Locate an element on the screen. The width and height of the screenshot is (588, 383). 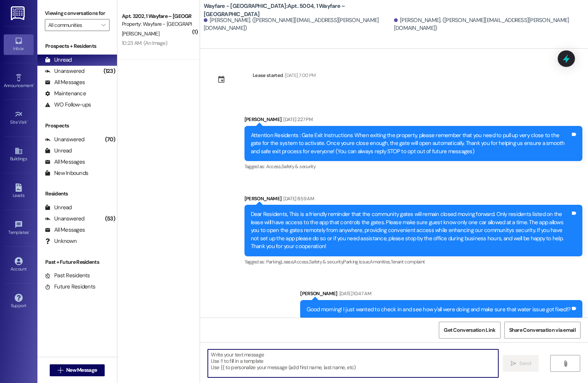
div: Unknown is located at coordinates (60, 241).